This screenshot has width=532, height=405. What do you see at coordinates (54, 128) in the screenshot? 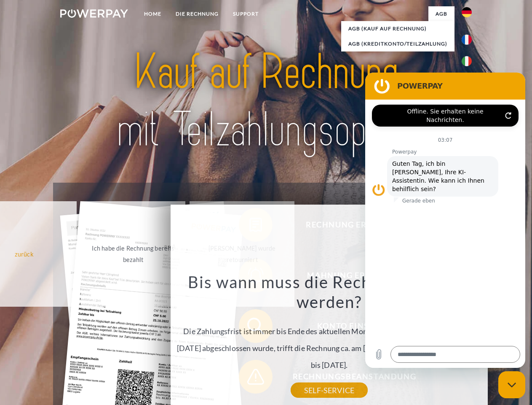
I see `p: Gerade eben` at bounding box center [54, 128].